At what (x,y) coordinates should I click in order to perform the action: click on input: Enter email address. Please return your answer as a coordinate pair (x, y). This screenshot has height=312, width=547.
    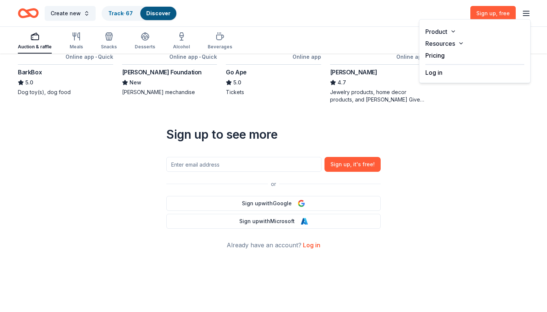
    Looking at the image, I should click on (244, 164).